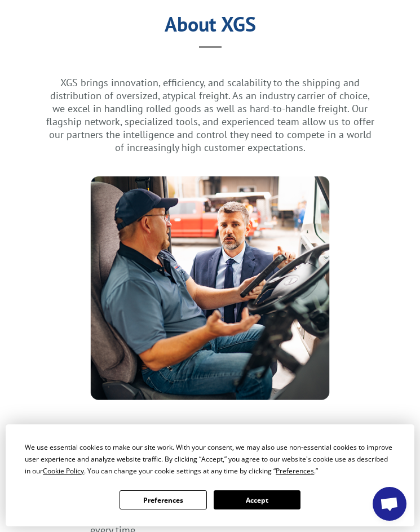 The height and width of the screenshot is (532, 420). What do you see at coordinates (209, 289) in the screenshot?
I see `img: XpressGlobal_MeettheTeam` at bounding box center [209, 289].